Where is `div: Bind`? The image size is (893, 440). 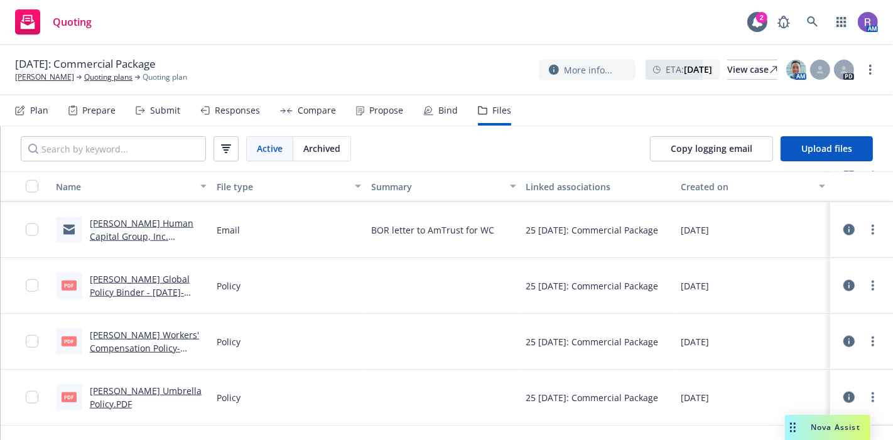 div: Bind is located at coordinates (448, 110).